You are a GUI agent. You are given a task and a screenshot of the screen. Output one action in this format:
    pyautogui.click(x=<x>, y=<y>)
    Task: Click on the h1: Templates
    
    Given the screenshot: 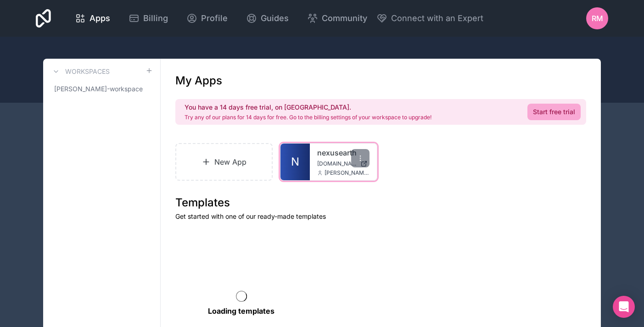 What is the action you would take?
    pyautogui.click(x=380, y=203)
    